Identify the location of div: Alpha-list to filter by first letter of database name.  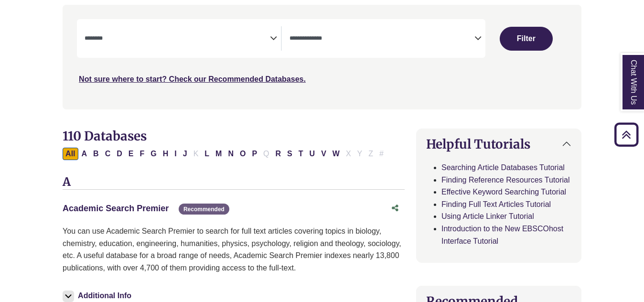
(225, 152).